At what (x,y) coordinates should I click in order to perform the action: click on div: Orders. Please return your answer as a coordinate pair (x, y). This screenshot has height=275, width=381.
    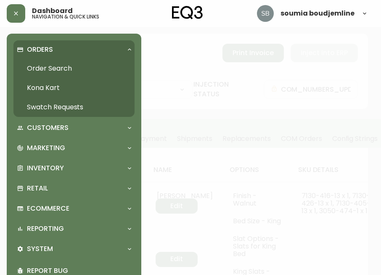
    Looking at the image, I should click on (74, 50).